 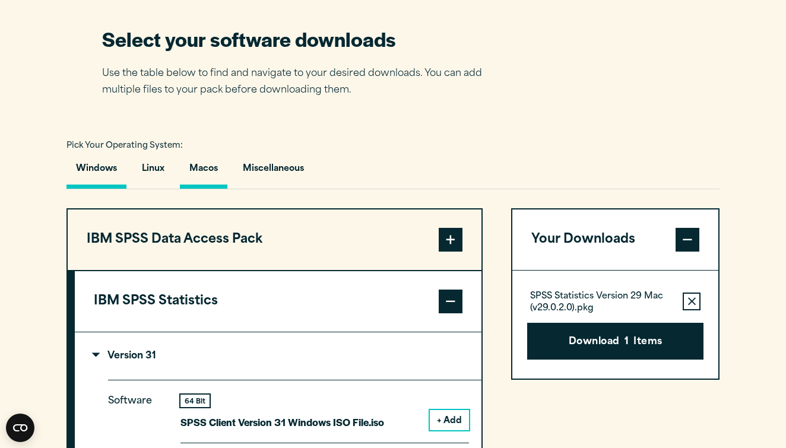 I want to click on div: Your Downloads, so click(x=615, y=324).